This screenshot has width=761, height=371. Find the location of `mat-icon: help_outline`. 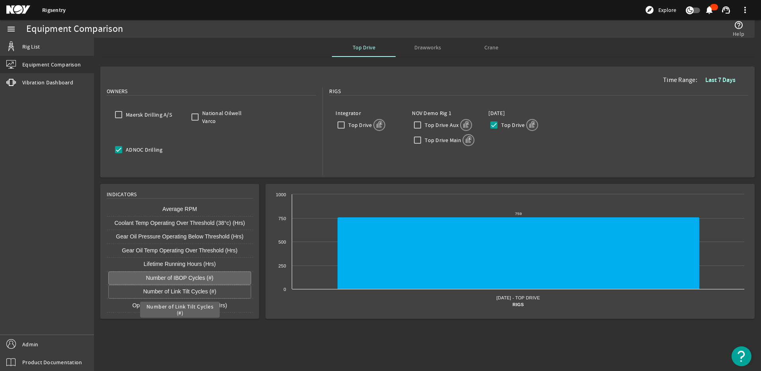

mat-icon: help_outline is located at coordinates (739, 25).